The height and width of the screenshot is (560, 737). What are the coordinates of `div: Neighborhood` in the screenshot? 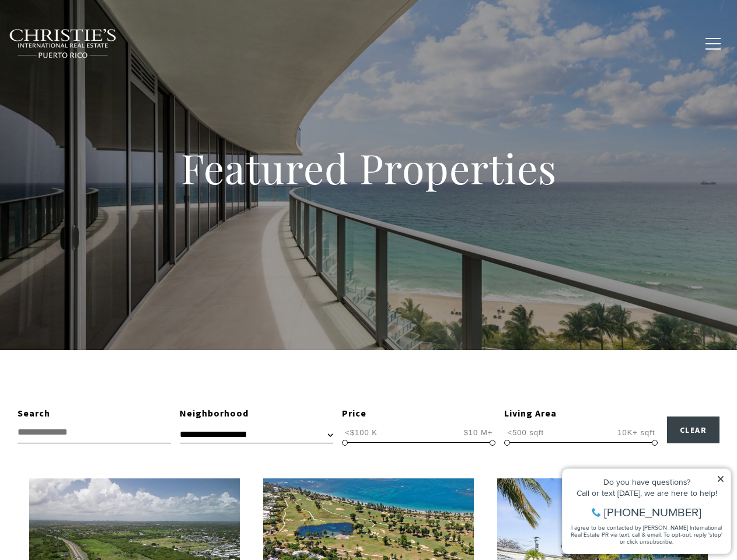 It's located at (256, 414).